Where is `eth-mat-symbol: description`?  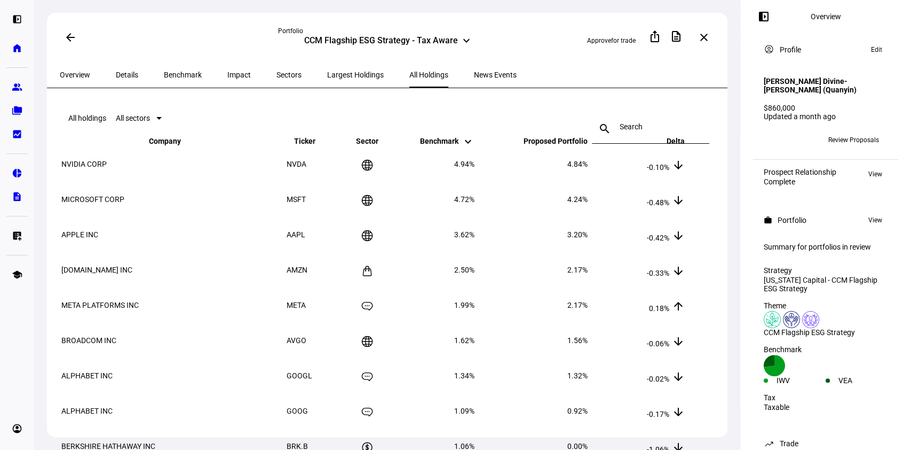 eth-mat-symbol: description is located at coordinates (17, 196).